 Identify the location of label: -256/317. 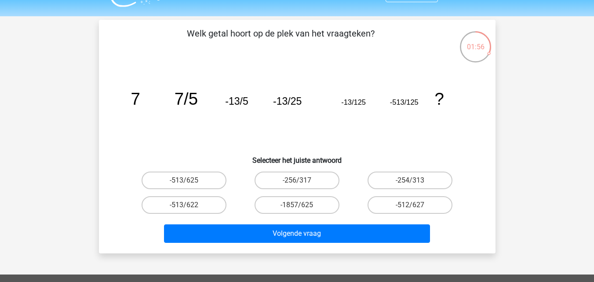
(297, 180).